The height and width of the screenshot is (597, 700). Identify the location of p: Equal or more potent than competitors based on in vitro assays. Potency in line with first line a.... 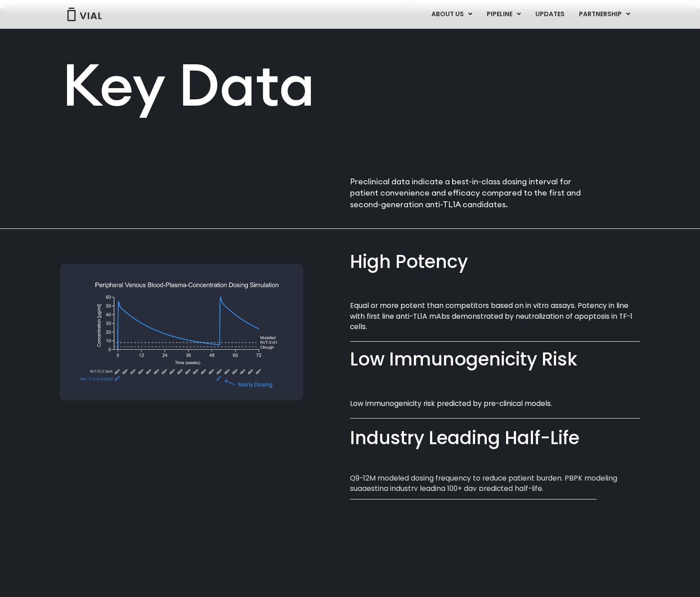
(495, 316).